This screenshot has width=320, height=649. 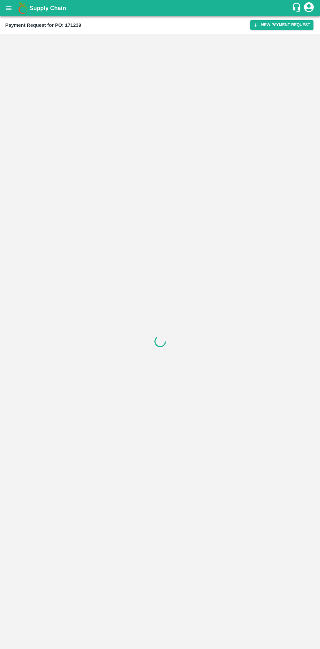 I want to click on b: Payment Request for PO: 171239, so click(x=43, y=25).